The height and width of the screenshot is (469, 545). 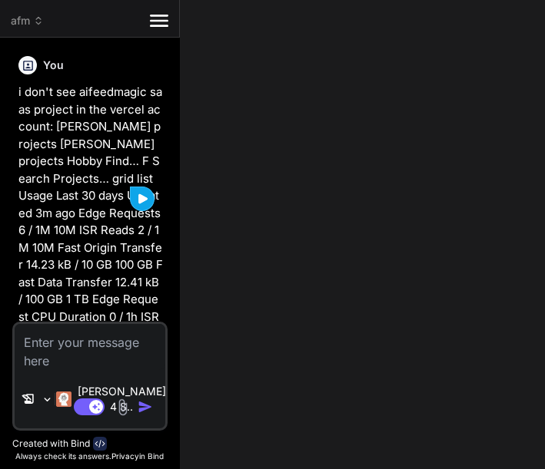 What do you see at coordinates (145, 407) in the screenshot?
I see `img: icon` at bounding box center [145, 407].